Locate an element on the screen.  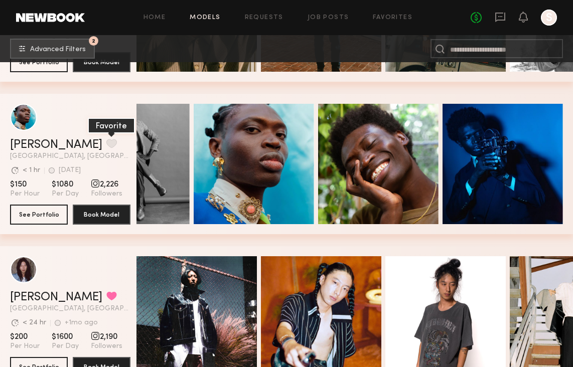
a: See Portfolio is located at coordinates (39, 215).